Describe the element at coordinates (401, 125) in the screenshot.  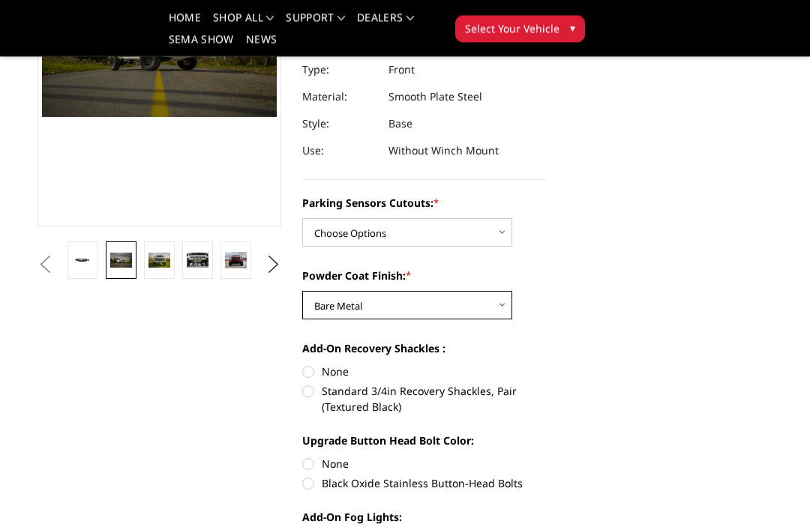
I see `dd: Base` at that location.